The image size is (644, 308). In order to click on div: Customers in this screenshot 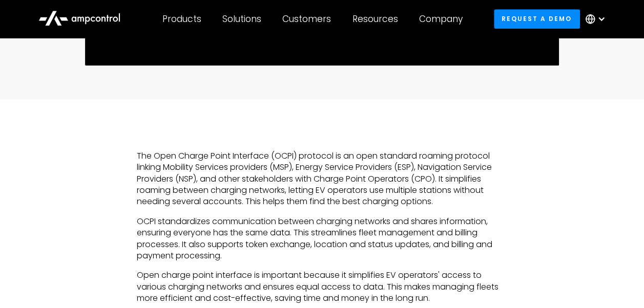, I will do `click(307, 19)`.